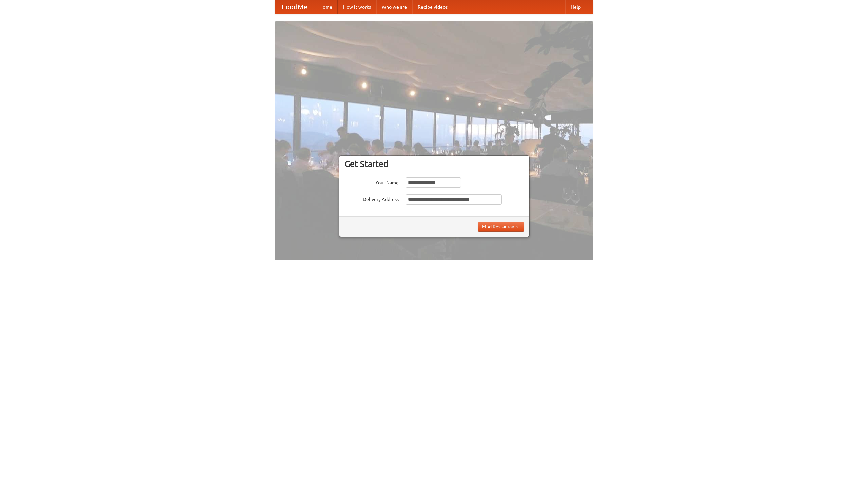  Describe the element at coordinates (433, 7) in the screenshot. I see `a: Recipe videos` at that location.